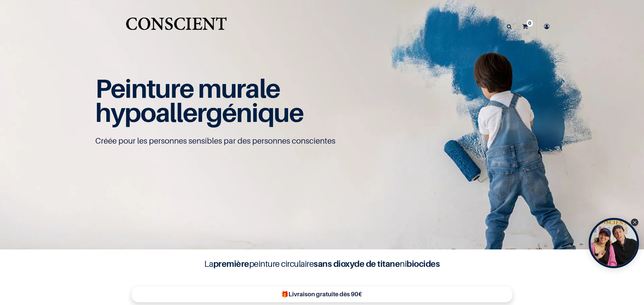  What do you see at coordinates (529, 23) in the screenshot?
I see `sup: 0` at bounding box center [529, 23].